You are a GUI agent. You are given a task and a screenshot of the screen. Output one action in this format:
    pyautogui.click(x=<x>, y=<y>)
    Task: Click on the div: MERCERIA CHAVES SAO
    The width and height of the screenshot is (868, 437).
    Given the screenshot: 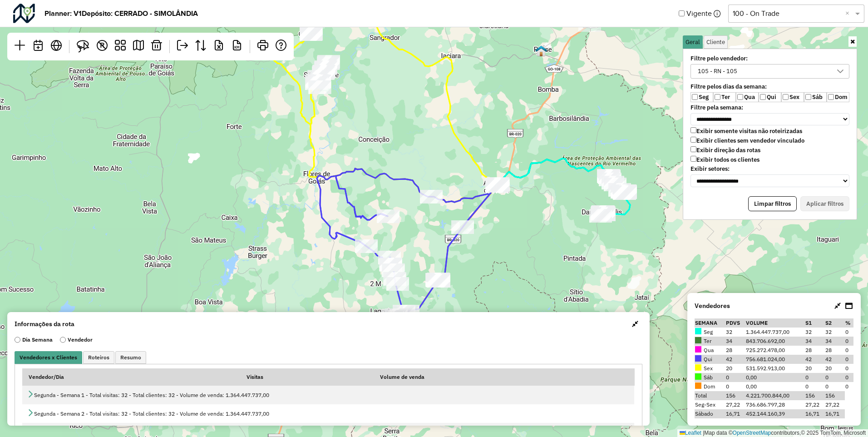 What is the action you would take?
    pyautogui.click(x=317, y=81)
    